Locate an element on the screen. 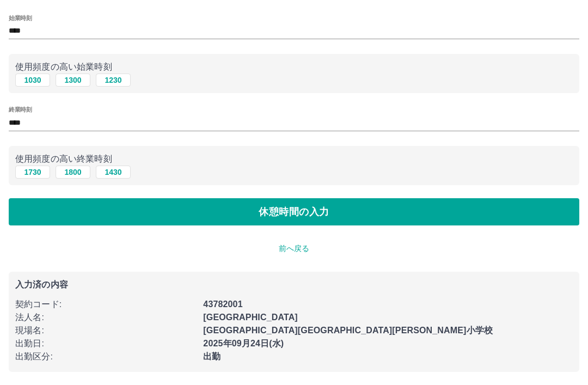 The height and width of the screenshot is (385, 588). button: 1230 is located at coordinates (113, 80).